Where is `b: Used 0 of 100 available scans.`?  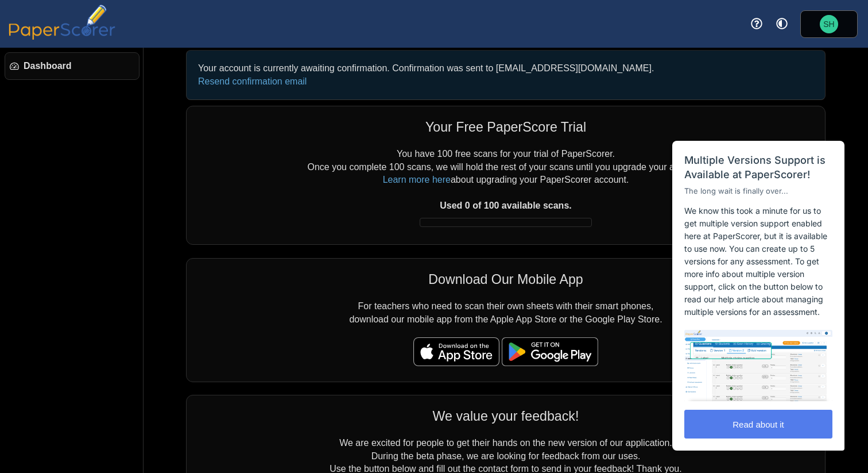
b: Used 0 of 100 available scans. is located at coordinates (505, 205).